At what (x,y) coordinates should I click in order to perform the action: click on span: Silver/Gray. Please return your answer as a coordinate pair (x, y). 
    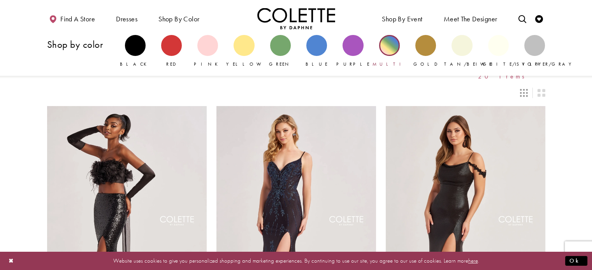
    Looking at the image, I should click on (546, 64).